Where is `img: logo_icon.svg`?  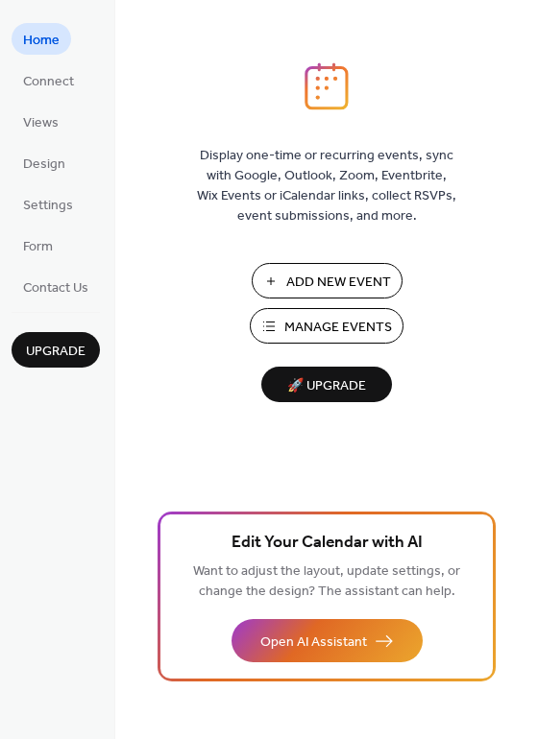
img: logo_icon.svg is located at coordinates (326, 86).